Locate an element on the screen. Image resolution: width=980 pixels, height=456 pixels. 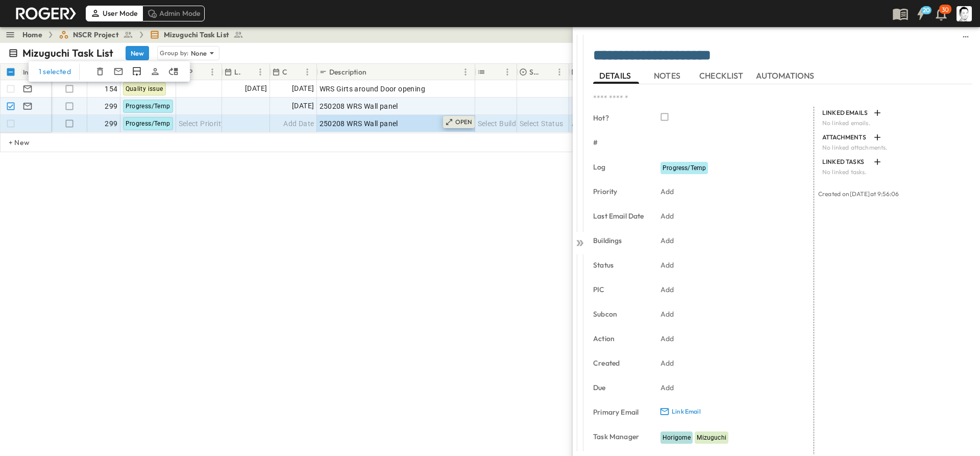
p: LINKED EMAILS is located at coordinates (846, 113).